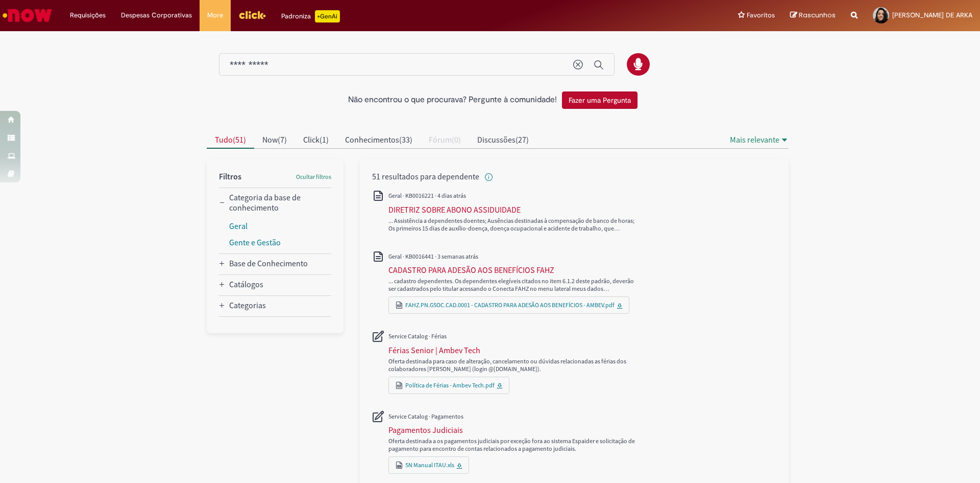 This screenshot has width=980, height=483. Describe the element at coordinates (215, 15) in the screenshot. I see `span: More` at that location.